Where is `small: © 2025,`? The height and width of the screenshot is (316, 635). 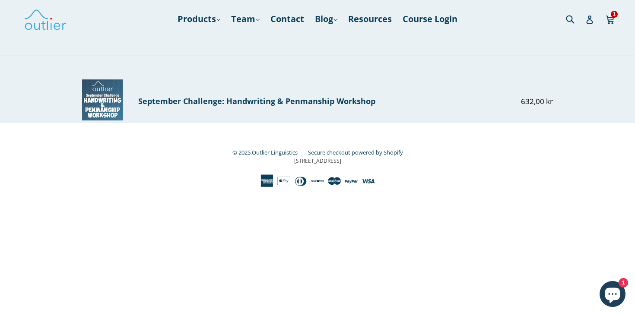
small: © 2025, is located at coordinates (269, 152).